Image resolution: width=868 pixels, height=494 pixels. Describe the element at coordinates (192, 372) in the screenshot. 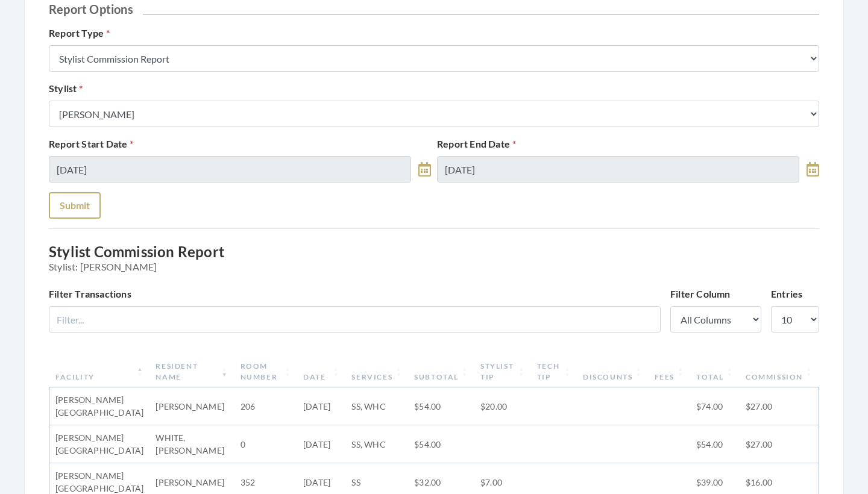

I see `th: Resident Name: activate to sort column ascending` at that location.